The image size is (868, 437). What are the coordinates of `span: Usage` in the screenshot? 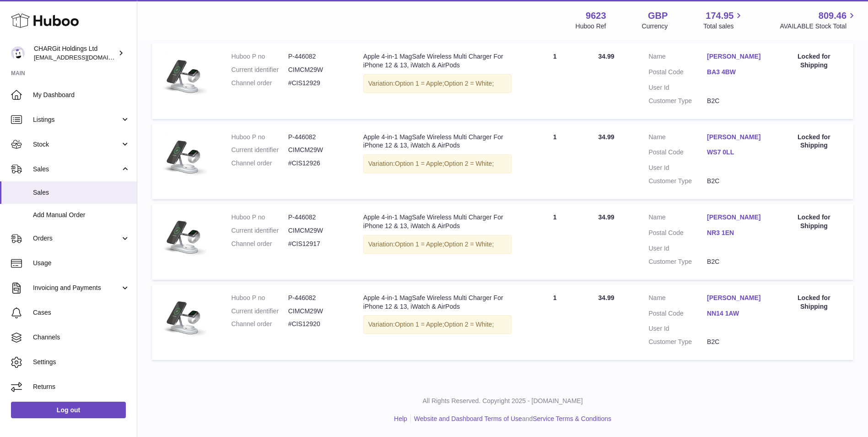 It's located at (81, 263).